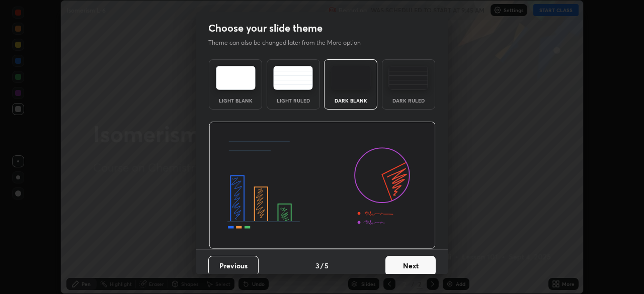  I want to click on button: Next, so click(410, 266).